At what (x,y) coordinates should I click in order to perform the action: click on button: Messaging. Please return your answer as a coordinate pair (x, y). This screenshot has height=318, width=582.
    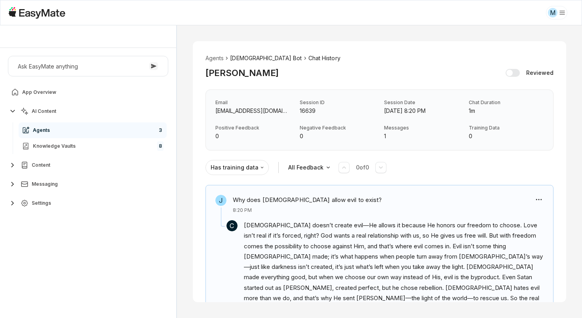
    Looking at the image, I should click on (88, 184).